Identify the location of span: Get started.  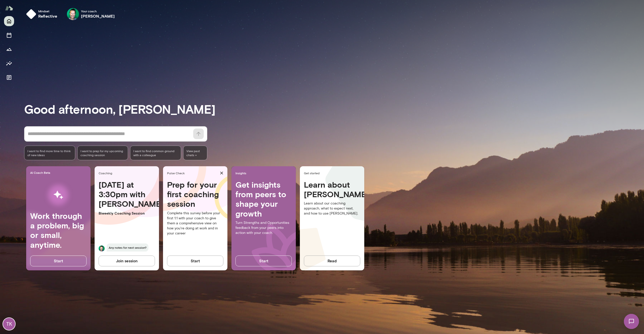
(333, 173).